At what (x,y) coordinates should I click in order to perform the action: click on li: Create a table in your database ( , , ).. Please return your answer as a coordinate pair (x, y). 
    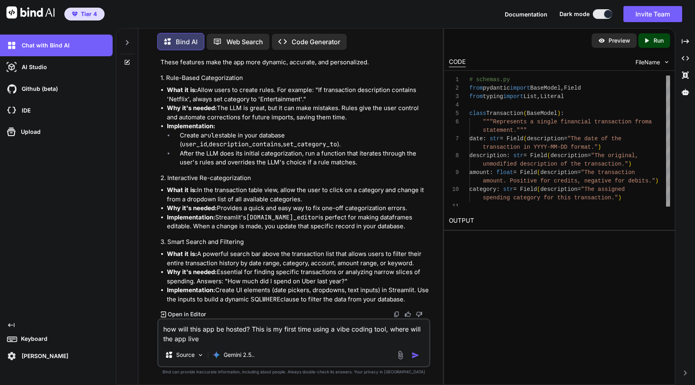
    Looking at the image, I should click on (301, 140).